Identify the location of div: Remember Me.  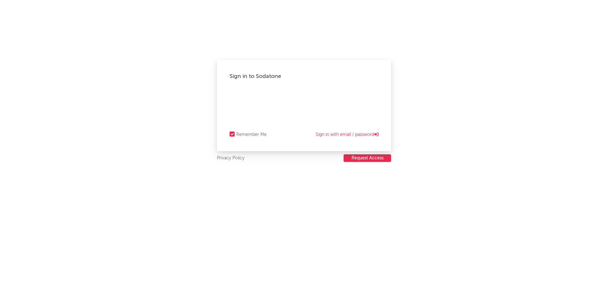
(251, 135).